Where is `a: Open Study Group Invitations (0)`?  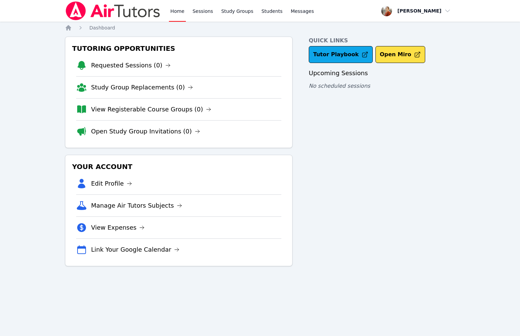 a: Open Study Group Invitations (0) is located at coordinates (146, 131).